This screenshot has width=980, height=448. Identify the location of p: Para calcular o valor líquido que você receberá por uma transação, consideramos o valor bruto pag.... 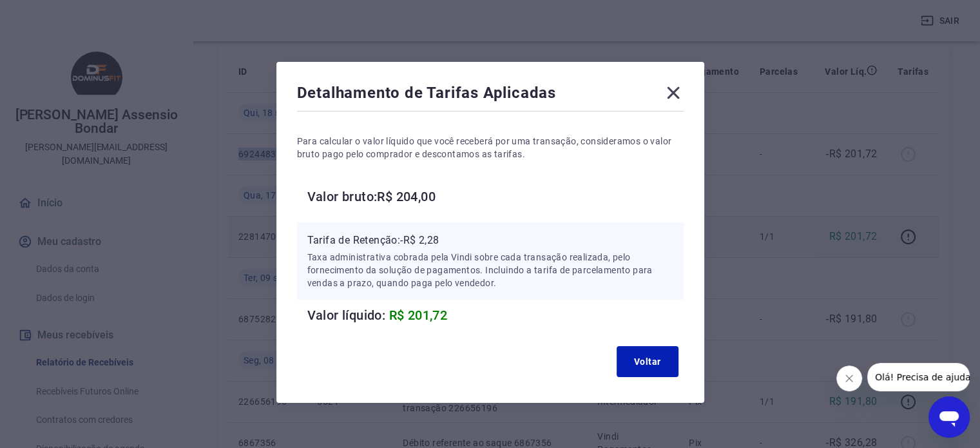
(491, 148).